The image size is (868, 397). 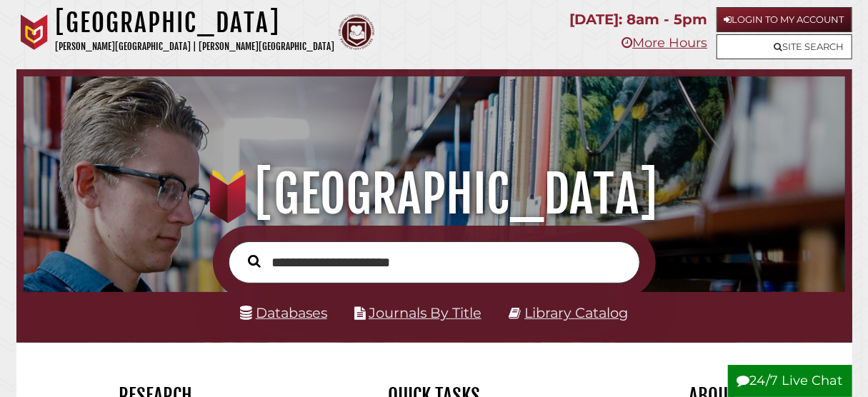 I want to click on a: Login to My Account, so click(x=784, y=19).